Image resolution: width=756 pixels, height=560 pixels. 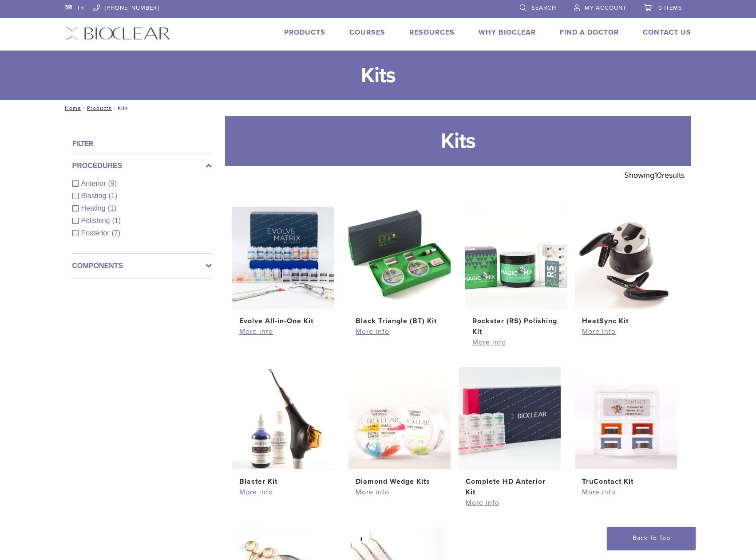 I want to click on img: Diamond Wedge Kits, so click(x=399, y=418).